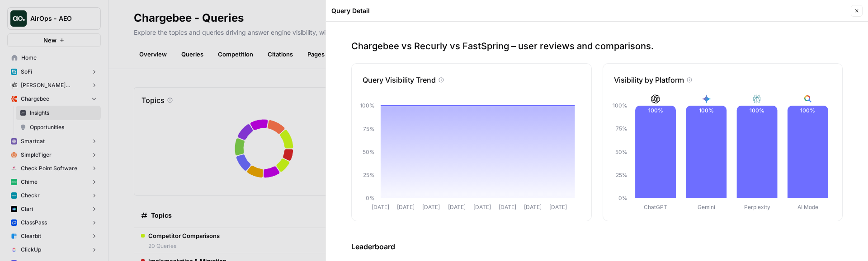 The height and width of the screenshot is (261, 868). What do you see at coordinates (757, 207) in the screenshot?
I see `tspan: Perplexity` at bounding box center [757, 207].